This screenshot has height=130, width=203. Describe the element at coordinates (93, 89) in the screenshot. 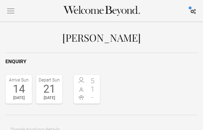

I see `span: 1` at that location.